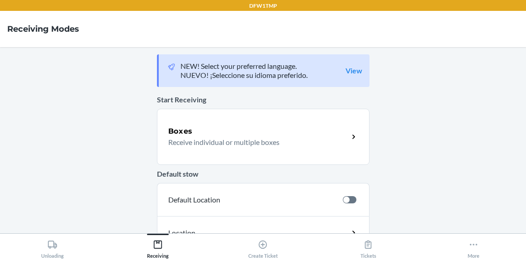  Describe the element at coordinates (181, 131) in the screenshot. I see `h5: Boxes` at that location.